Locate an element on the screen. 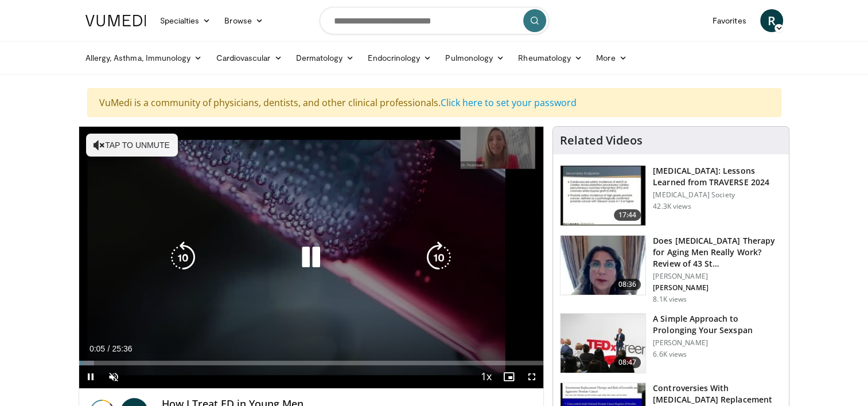 This screenshot has width=868, height=406. img: 1317c62a-2f0d-4360-bee0-b1bff80fed3c.150x105_q85_crop-smart_upscale.jpg is located at coordinates (603, 195).